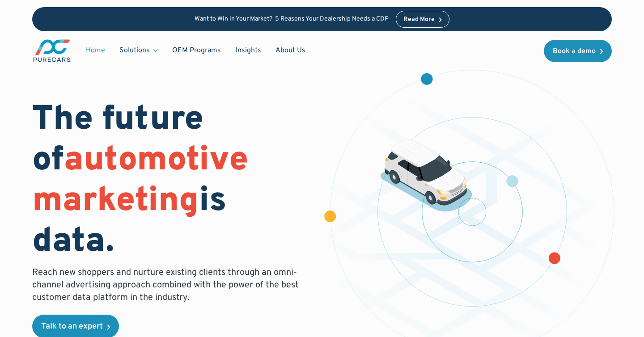 Image resolution: width=644 pixels, height=337 pixels. What do you see at coordinates (52, 50) in the screenshot?
I see `a: main` at bounding box center [52, 50].